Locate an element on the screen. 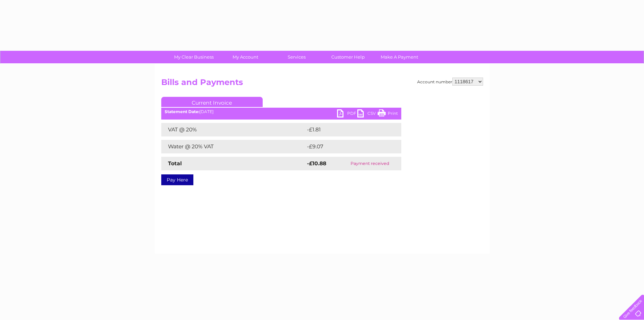 This screenshot has height=320, width=644. td: VAT @ 20% is located at coordinates (233, 129).